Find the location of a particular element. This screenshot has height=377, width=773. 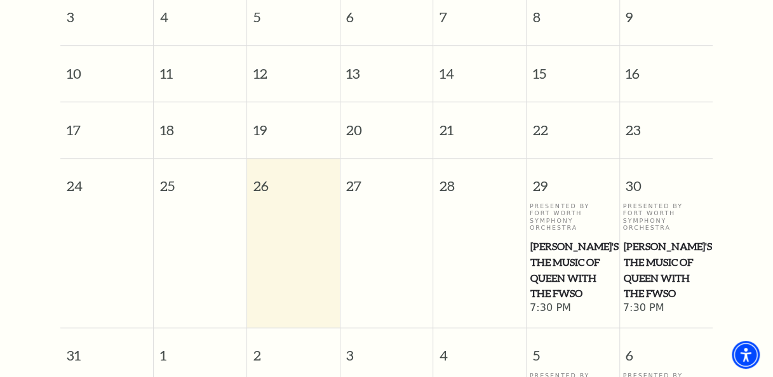

span: 12 is located at coordinates (293, 67).